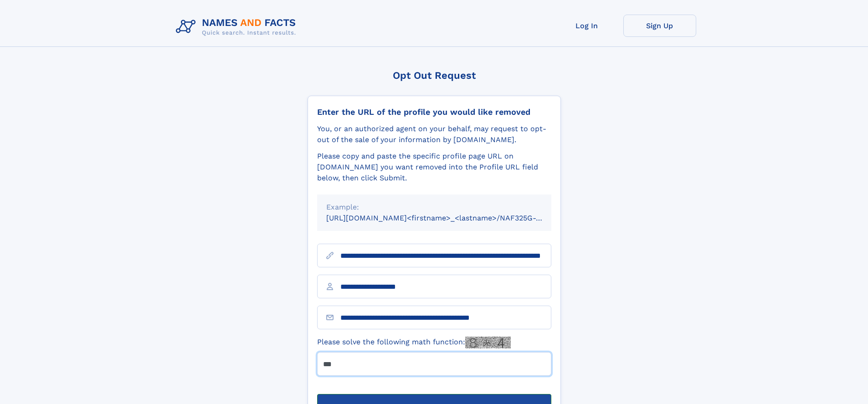 This screenshot has height=404, width=868. What do you see at coordinates (587, 25) in the screenshot?
I see `a: Log In` at bounding box center [587, 25].